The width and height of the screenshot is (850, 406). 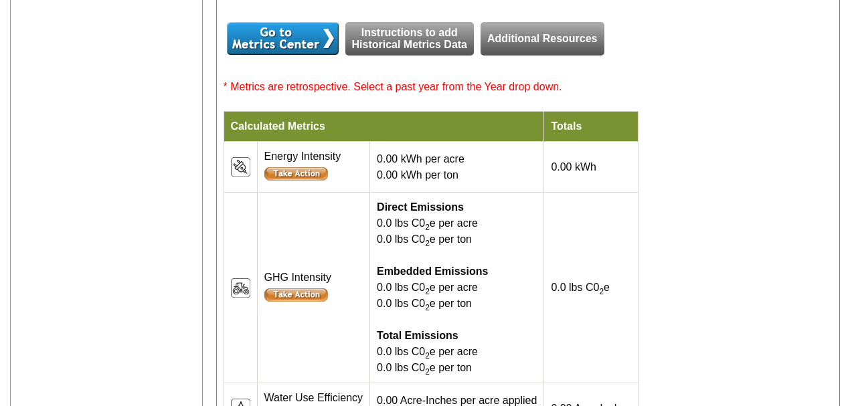 What do you see at coordinates (384, 127) in the screenshot?
I see `td: Calculated Metrics` at bounding box center [384, 127].